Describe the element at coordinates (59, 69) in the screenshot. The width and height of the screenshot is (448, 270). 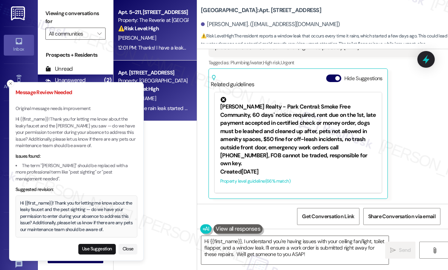
I see `div: Unread` at that location.